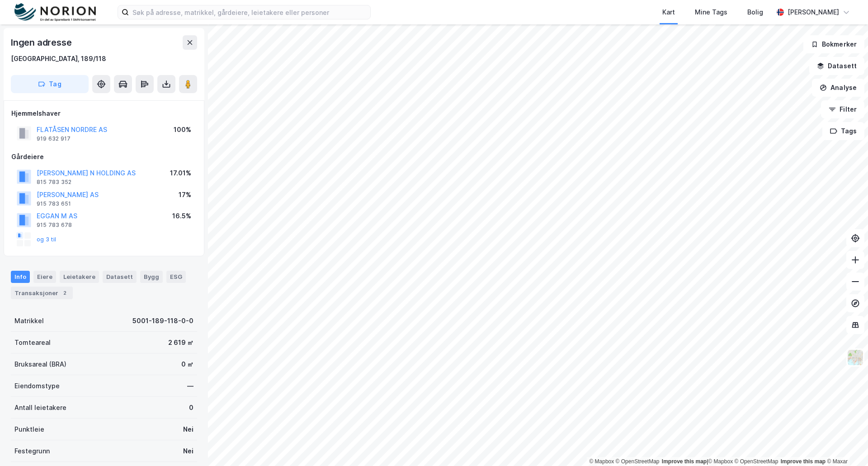 The image size is (868, 466). What do you see at coordinates (181, 342) in the screenshot?
I see `div: 2 619 ㎡` at bounding box center [181, 342].